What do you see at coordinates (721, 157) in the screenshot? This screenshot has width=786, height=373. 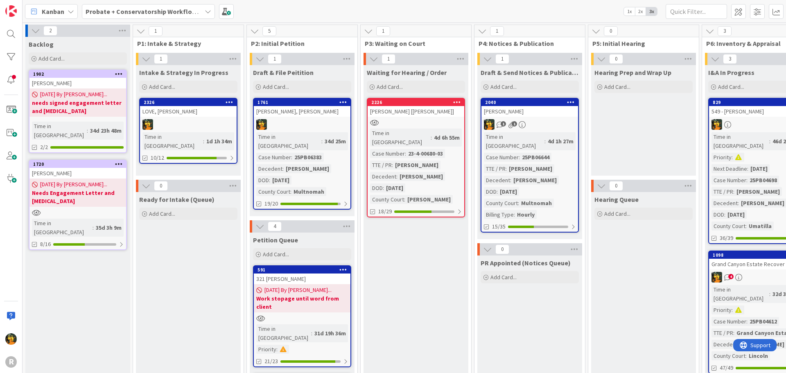 I see `div: Priority` at bounding box center [721, 157].